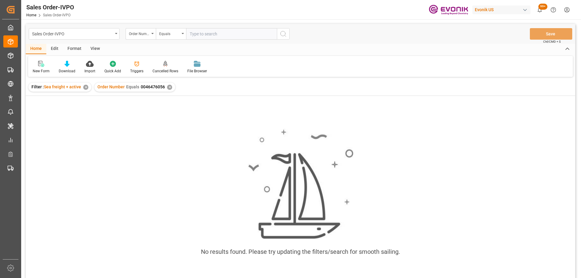 The image size is (581, 278). I want to click on button: Help Center, so click(553, 10).